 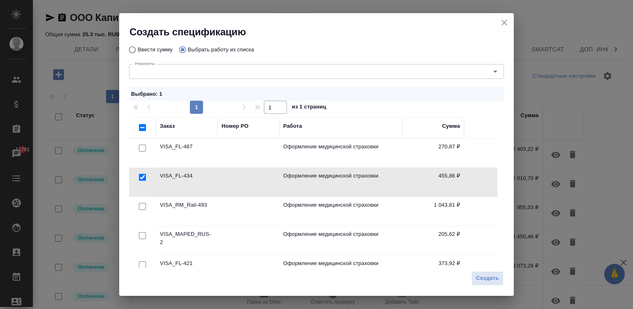 What do you see at coordinates (186, 211) in the screenshot?
I see `td: VISA_RM_Rail-493` at bounding box center [186, 211].